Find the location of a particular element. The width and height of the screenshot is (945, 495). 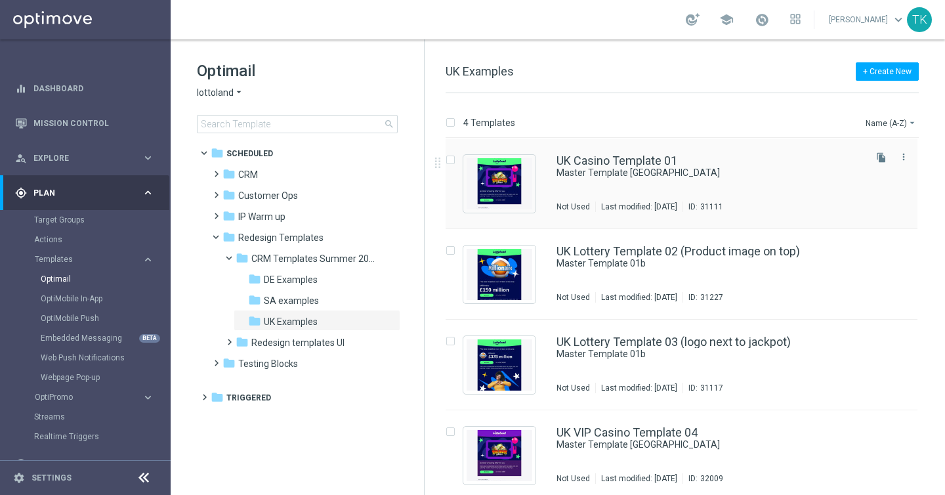

a: Realtime Triggers is located at coordinates (85, 436).